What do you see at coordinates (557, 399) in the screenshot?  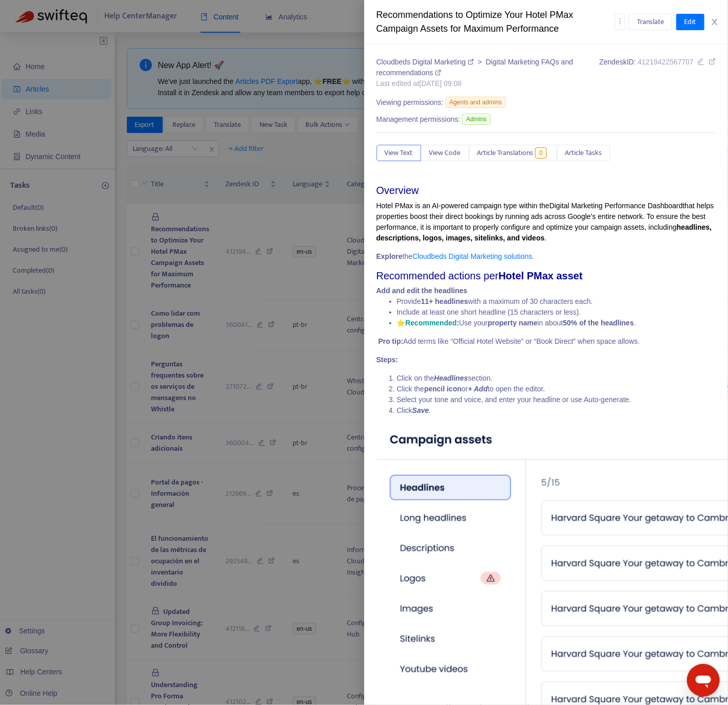 I see `li: Select your tone and voice, and enter your headline or use Auto-generate.` at bounding box center [557, 399].